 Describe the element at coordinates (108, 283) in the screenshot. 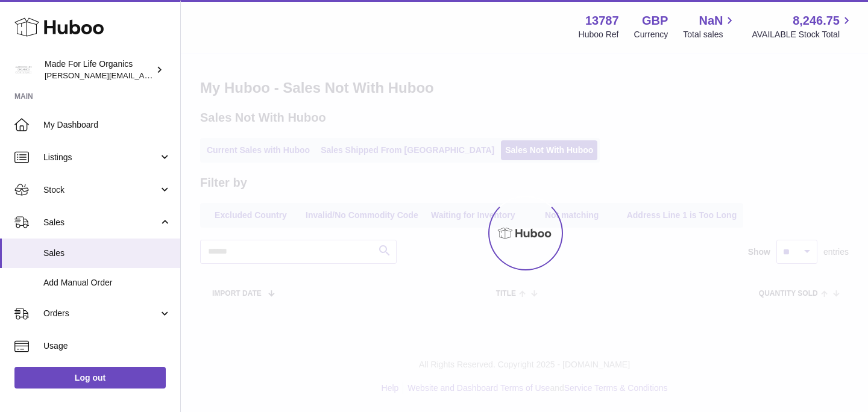

I see `span: Add Manual Order` at that location.